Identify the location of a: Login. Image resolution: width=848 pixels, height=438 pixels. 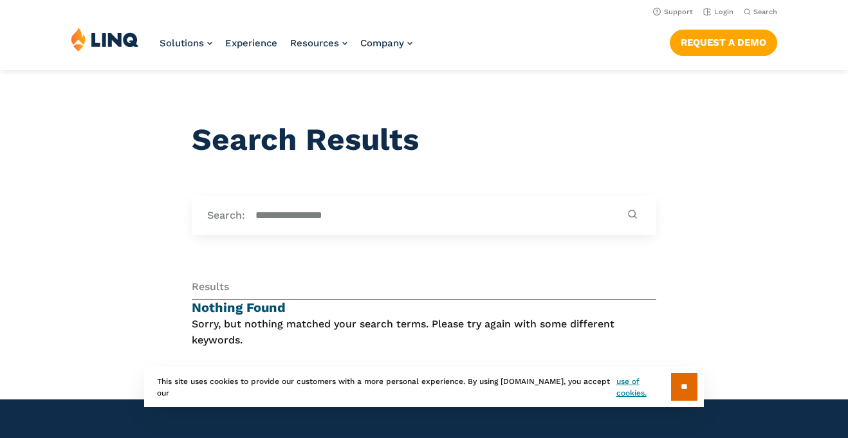
(718, 12).